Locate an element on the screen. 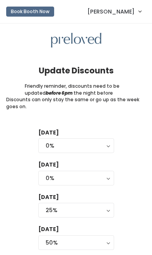 This screenshot has width=152, height=255. i: before 6pm is located at coordinates (59, 93).